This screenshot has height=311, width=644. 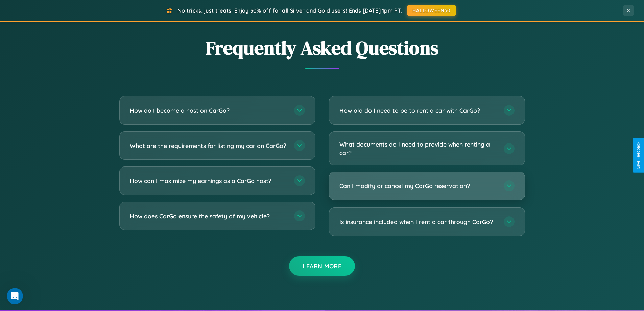 I want to click on h2: Frequently Asked Questions, so click(x=322, y=47).